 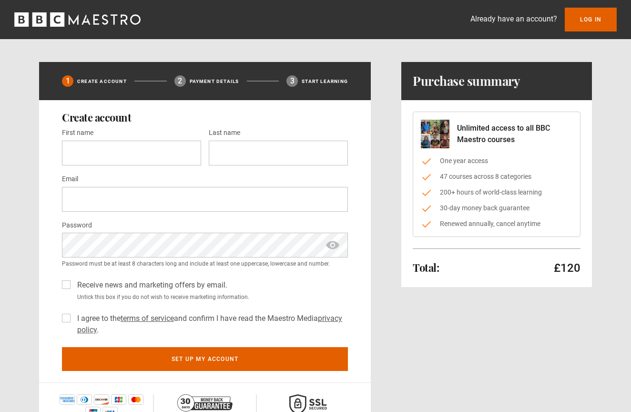 I want to click on p: Start learning, so click(x=324, y=81).